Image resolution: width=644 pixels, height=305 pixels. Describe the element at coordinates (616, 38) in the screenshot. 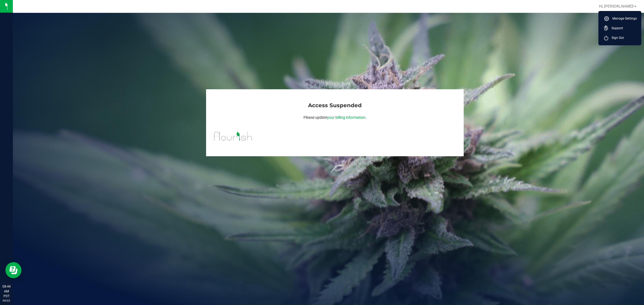

I see `span: Sign Out` at that location.